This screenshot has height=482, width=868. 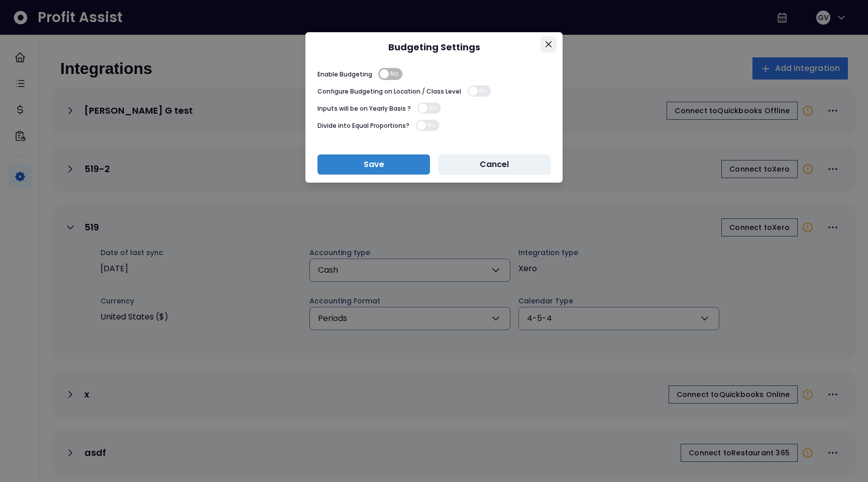 I want to click on span: No, so click(x=394, y=74).